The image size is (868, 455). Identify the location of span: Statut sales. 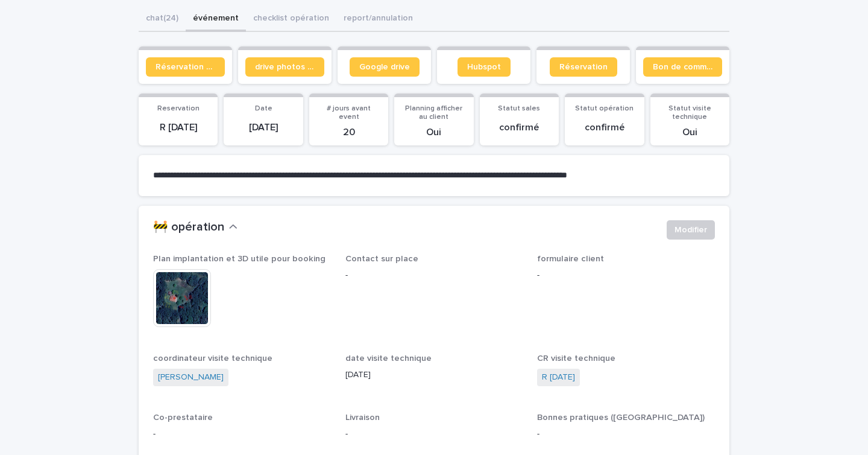
(519, 108).